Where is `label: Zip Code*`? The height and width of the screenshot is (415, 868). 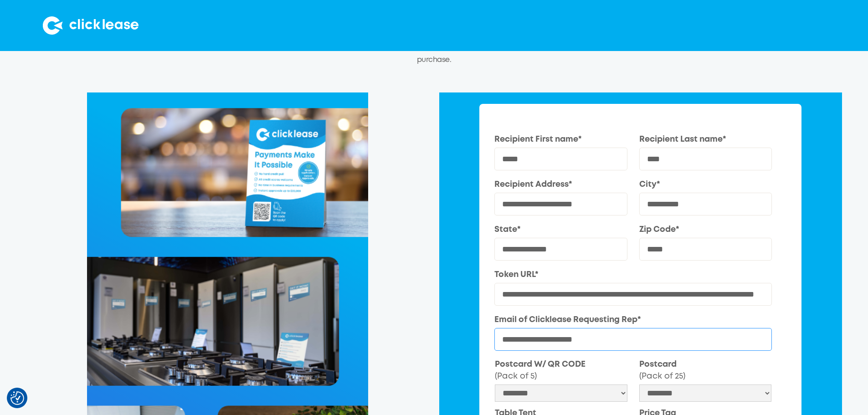
label: Zip Code* is located at coordinates (706, 230).